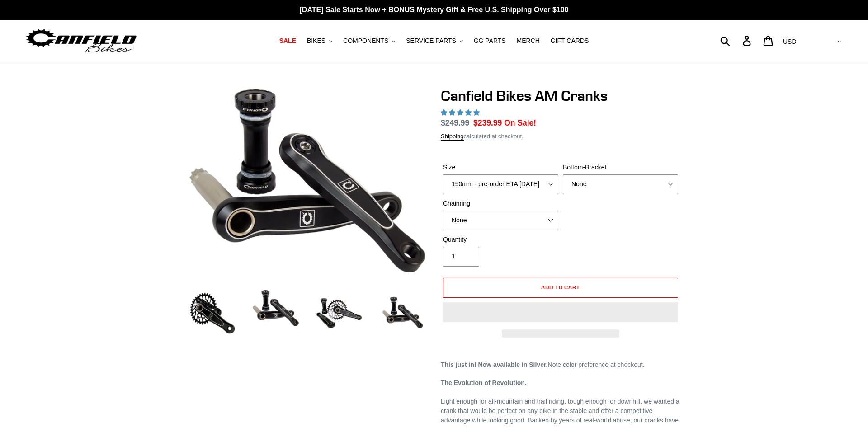 The width and height of the screenshot is (868, 427). What do you see at coordinates (402, 313) in the screenshot?
I see `img: Load image into Gallery viewer, CANFIELD-AM_DH-CRANKS` at bounding box center [402, 313].